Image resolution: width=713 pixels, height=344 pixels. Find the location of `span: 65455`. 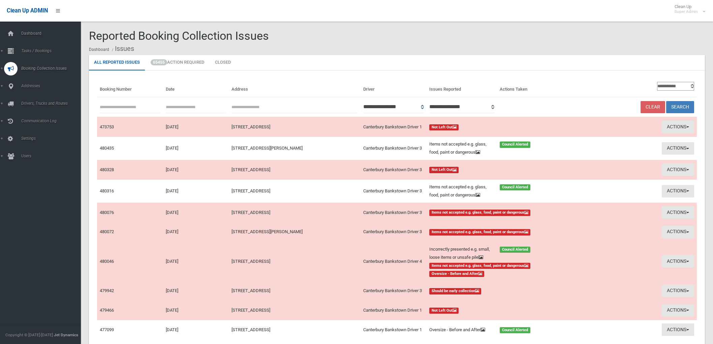

span: 65455 is located at coordinates (159, 62).